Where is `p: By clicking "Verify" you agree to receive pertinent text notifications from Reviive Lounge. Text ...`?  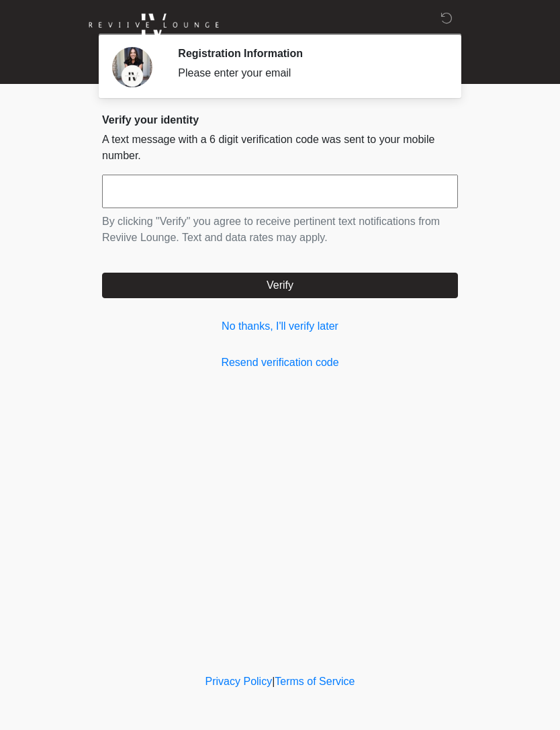
p: By clicking "Verify" you agree to receive pertinent text notifications from Reviive Lounge. Text ... is located at coordinates (280, 229).